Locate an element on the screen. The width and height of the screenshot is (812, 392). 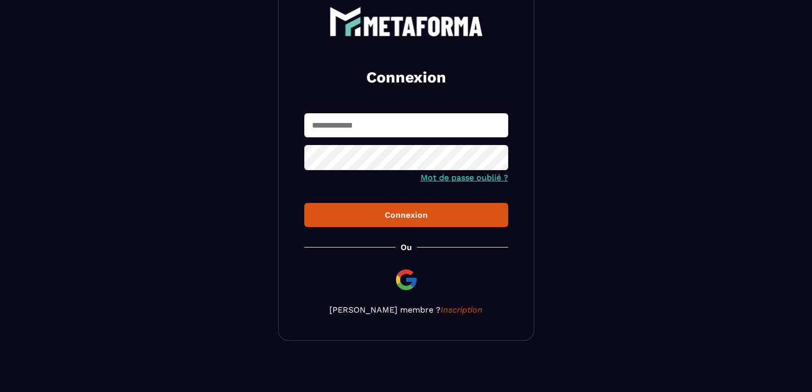
img: logo is located at coordinates (406, 22).